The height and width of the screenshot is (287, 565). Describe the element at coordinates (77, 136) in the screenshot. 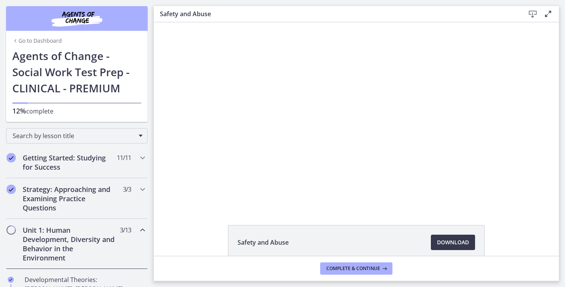

I see `div: Search by lesson title` at that location.